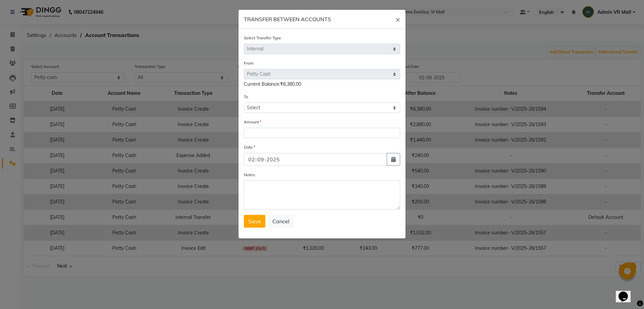 The height and width of the screenshot is (309, 644). I want to click on button: Cancel, so click(281, 221).